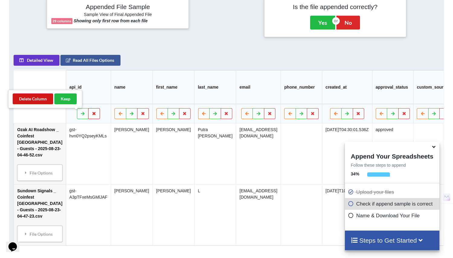 This screenshot has width=453, height=258. Describe the element at coordinates (173, 87) in the screenshot. I see `th: first_name` at that location.